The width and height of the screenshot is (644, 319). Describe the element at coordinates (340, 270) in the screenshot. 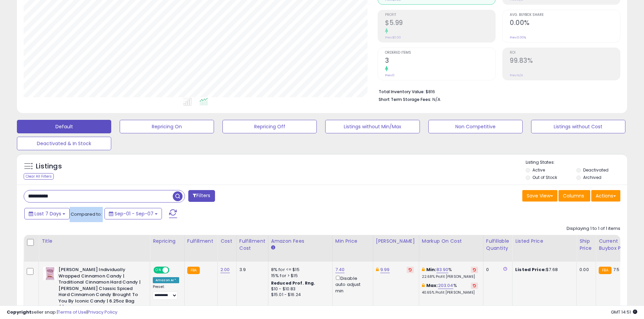

I see `a: 7.40` at that location.